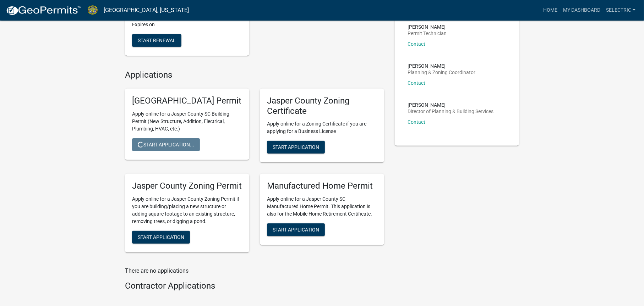 The width and height of the screenshot is (644, 306). I want to click on a: My Dashboard, so click(581, 10).